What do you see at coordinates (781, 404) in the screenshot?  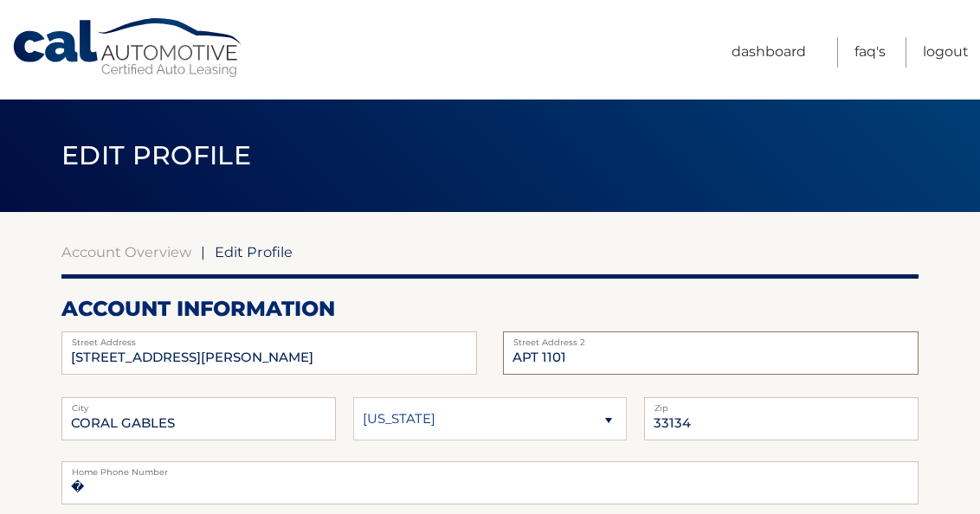 I see `label: Zip` at bounding box center [781, 404].